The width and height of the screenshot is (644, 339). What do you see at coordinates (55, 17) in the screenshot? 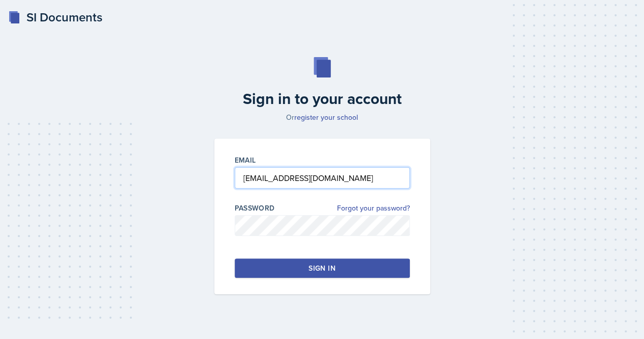
I see `a: SI Documents` at bounding box center [55, 17].